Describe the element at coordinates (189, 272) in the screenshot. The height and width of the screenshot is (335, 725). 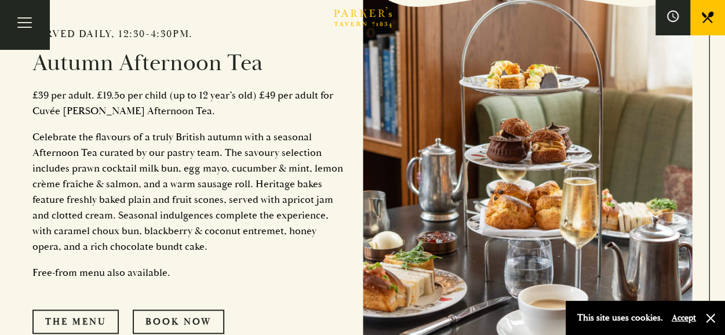
I see `p: Free-from menu also available.` at that location.